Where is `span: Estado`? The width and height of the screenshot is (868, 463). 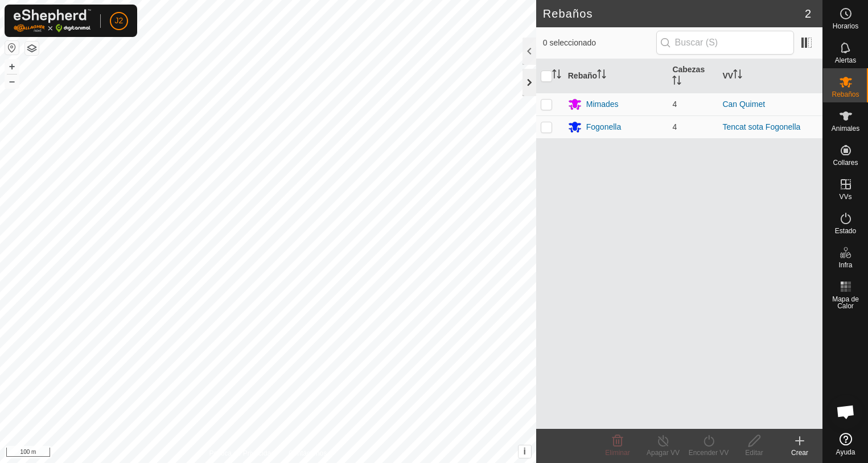 span: Estado is located at coordinates (845, 231).